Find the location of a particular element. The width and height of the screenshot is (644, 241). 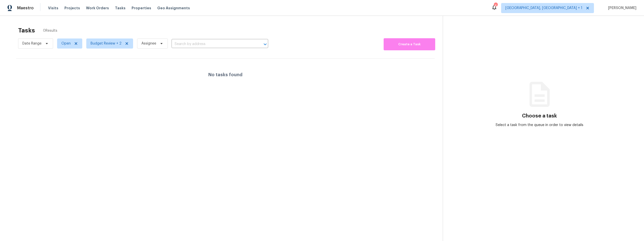

span: Budget Review + 2 is located at coordinates (106, 44).